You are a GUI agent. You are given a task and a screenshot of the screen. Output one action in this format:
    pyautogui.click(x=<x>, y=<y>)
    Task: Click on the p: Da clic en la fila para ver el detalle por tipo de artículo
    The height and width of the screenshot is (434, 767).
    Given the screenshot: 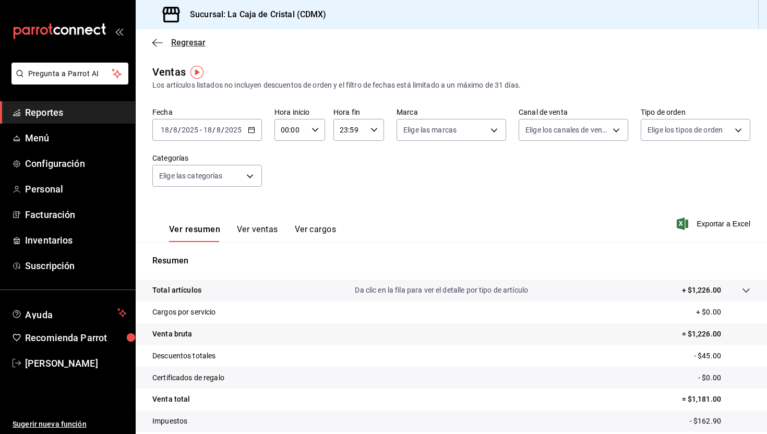 What is the action you would take?
    pyautogui.click(x=441, y=290)
    